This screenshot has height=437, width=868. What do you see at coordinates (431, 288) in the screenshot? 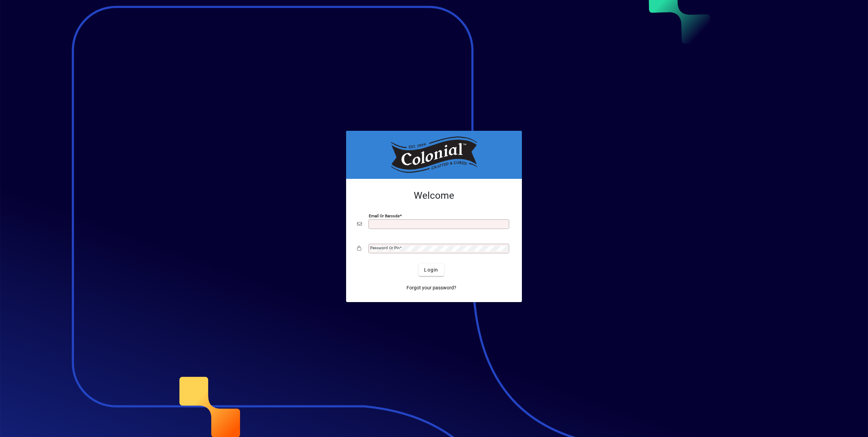
I see `span: Forgot your password?` at bounding box center [431, 288].